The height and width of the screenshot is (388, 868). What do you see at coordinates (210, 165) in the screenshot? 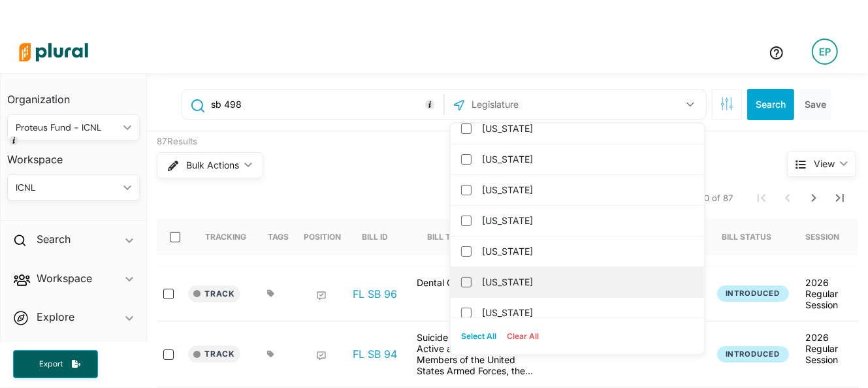
I see `button: Bulk Actions` at bounding box center [210, 165].